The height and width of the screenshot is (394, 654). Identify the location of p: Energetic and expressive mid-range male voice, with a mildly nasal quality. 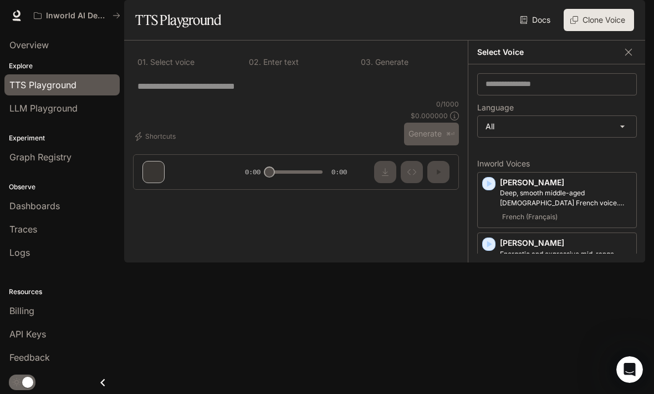
(566, 259).